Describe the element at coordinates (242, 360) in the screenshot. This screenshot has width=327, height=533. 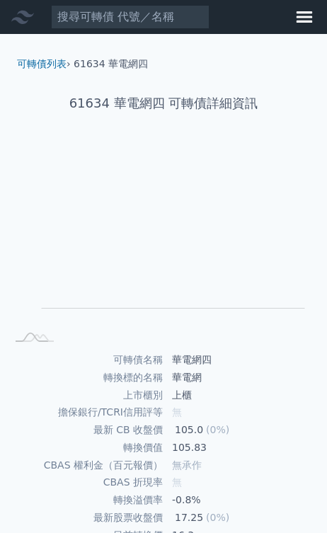
I see `td: 華電網四` at that location.